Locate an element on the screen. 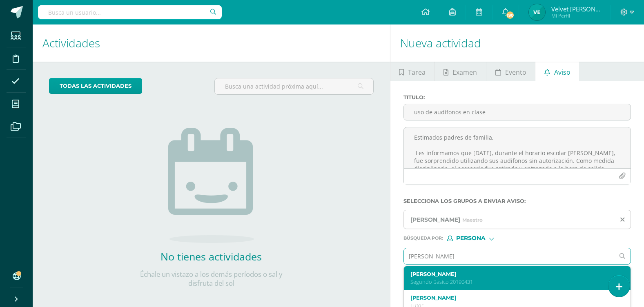  a: Tarea is located at coordinates (412, 72).